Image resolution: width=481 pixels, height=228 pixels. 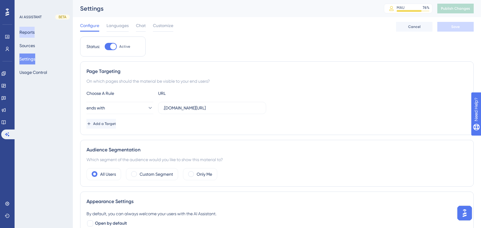 I want to click on div: AI ASSISTANT, so click(x=30, y=17).